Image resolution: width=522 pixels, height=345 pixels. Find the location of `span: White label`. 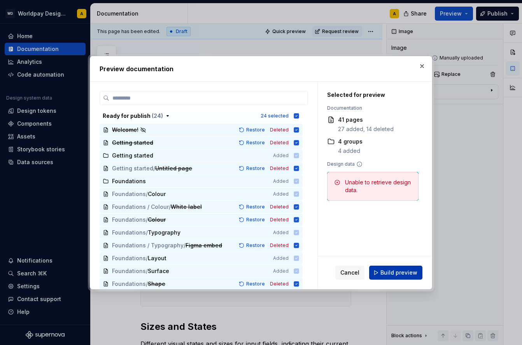

span: White label is located at coordinates (186, 207).